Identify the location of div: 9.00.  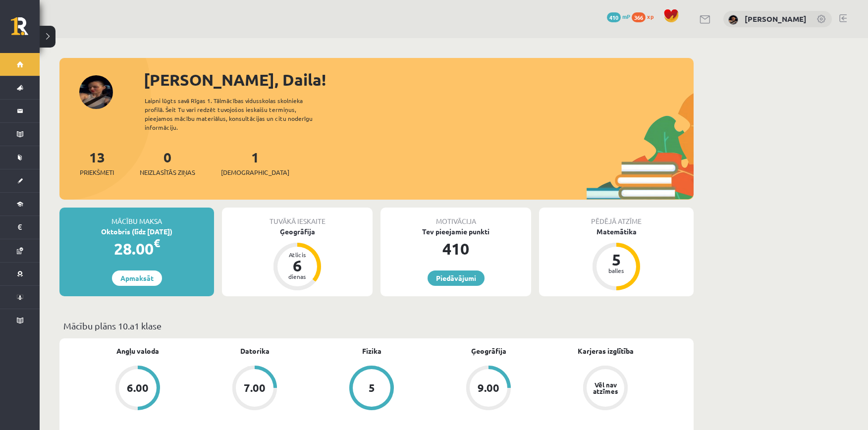
(488, 388).